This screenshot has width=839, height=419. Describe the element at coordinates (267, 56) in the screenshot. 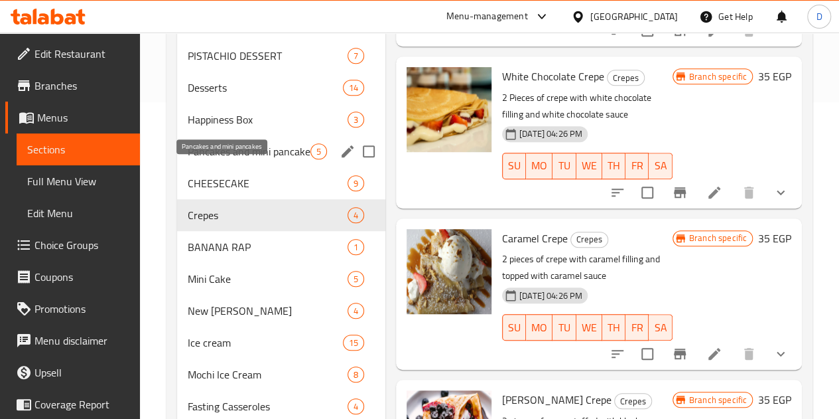

I see `div: PISTACHIO DESSERT` at that location.